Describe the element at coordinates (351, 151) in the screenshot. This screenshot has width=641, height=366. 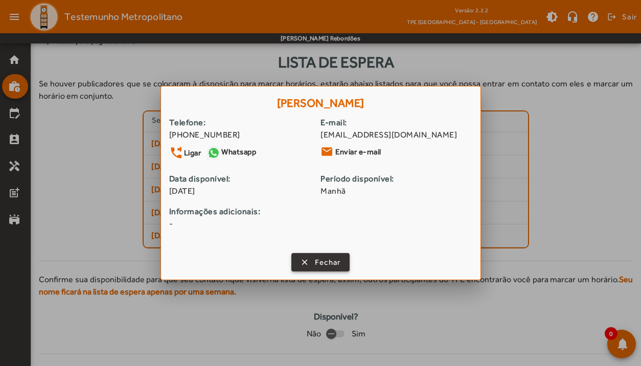
I see `a: Enviar e-mail` at that location.